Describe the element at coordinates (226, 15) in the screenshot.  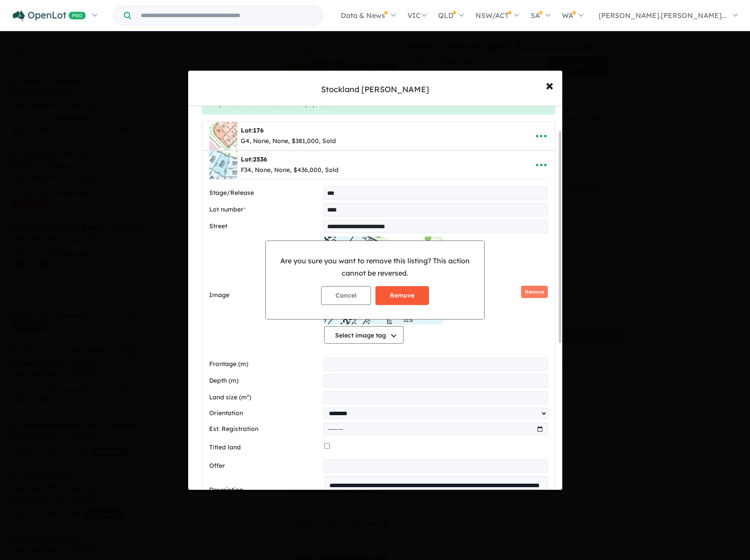
I see `input: Try estate name, suburb, builder or developer` at that location.